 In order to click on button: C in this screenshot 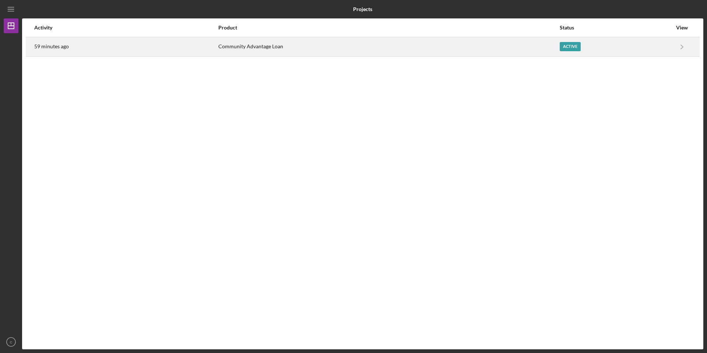, I will do `click(11, 342)`.